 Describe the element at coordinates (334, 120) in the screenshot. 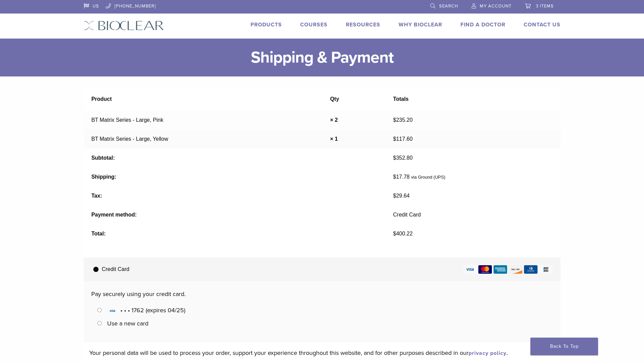

I see `strong: × 2` at that location.